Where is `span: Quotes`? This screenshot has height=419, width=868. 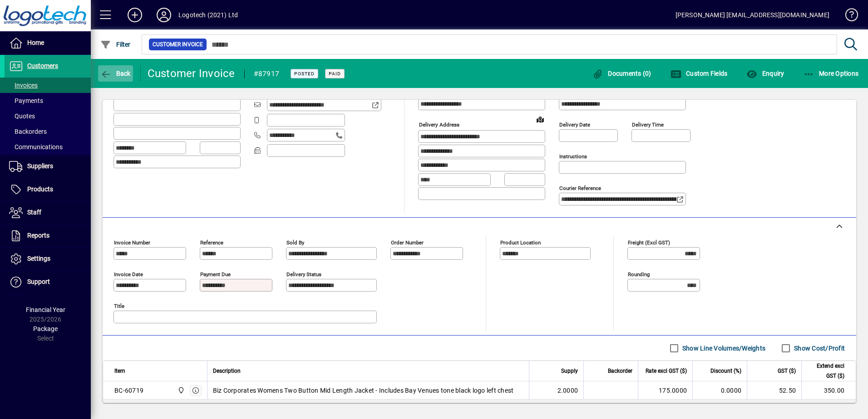 span: Quotes is located at coordinates (21, 116).